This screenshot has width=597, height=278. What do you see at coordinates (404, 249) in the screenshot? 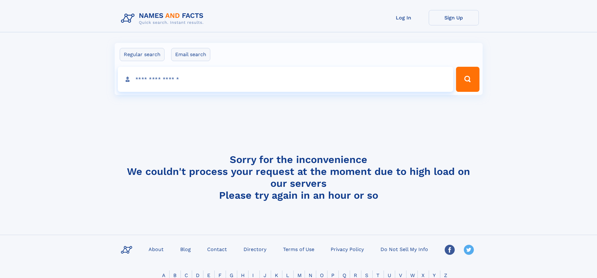
I see `a: Do Not Sell My Info` at bounding box center [404, 249].